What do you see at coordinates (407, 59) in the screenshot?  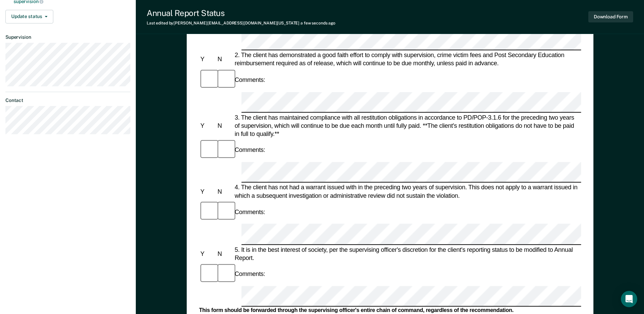 I see `div: 2. The client has demonstrated a good faith effort to comply with supervision, crime victim fees ...` at bounding box center [407, 59].